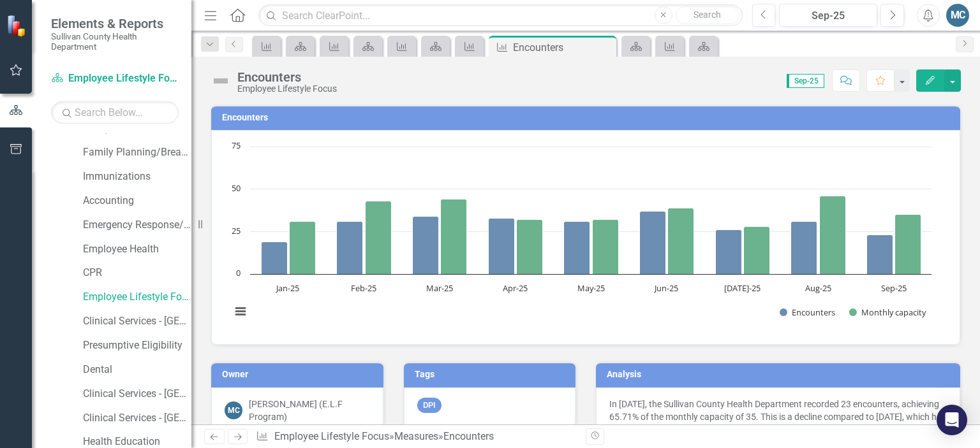 The image size is (980, 448). I want to click on path: Sep-25, 23. Encounters., so click(880, 255).